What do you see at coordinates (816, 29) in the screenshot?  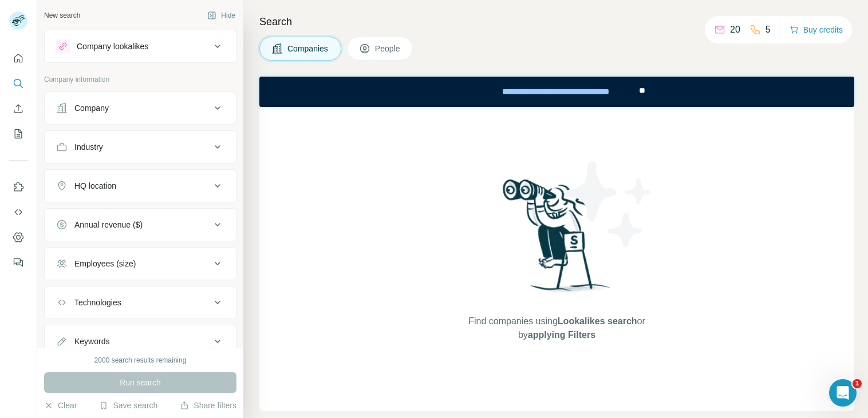 I see `button: Buy credits` at bounding box center [816, 29].